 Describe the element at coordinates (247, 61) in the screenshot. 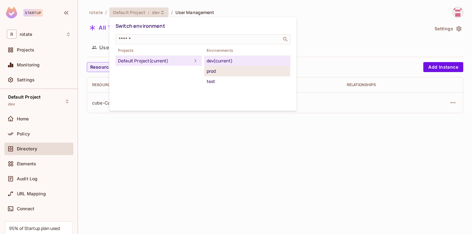

I see `div: dev (current)` at that location.